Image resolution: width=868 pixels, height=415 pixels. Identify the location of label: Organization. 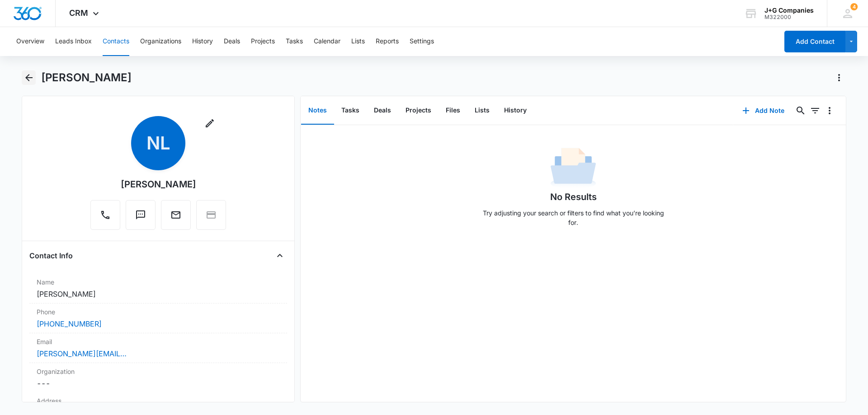
(159, 372).